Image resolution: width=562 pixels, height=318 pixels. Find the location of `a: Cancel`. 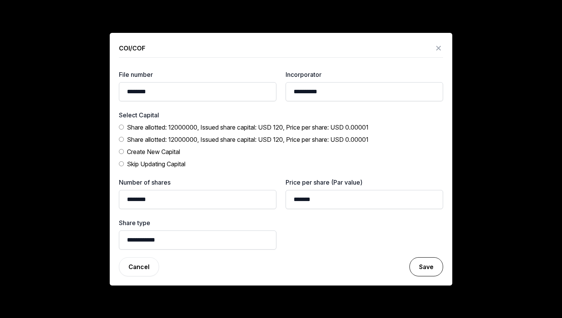

a: Cancel is located at coordinates (139, 267).